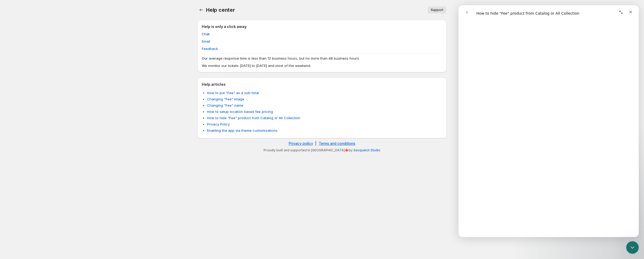 The image size is (644, 259). Describe the element at coordinates (220, 10) in the screenshot. I see `span: Help center` at that location.